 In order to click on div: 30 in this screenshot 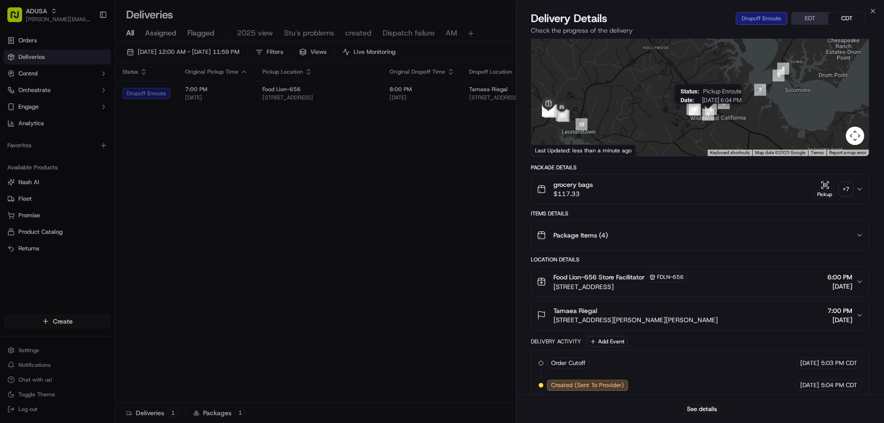, I will do `click(562, 115)`.